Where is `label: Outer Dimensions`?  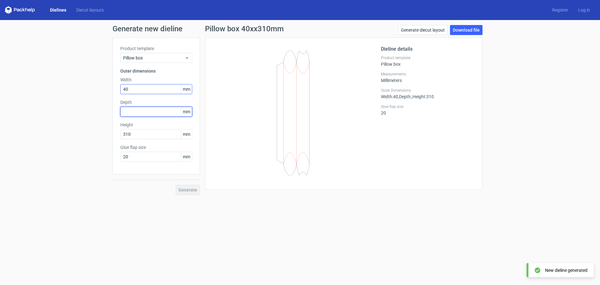 label: Outer Dimensions is located at coordinates (428, 90).